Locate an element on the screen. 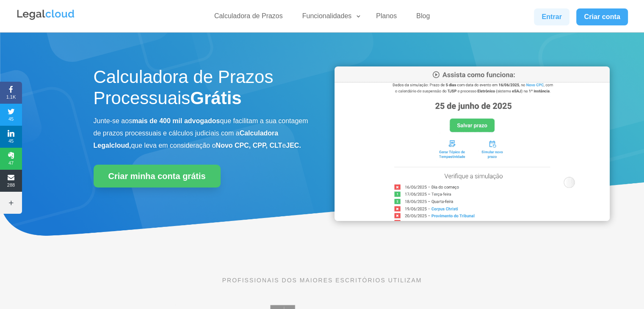  a: Entrar is located at coordinates (551, 17).